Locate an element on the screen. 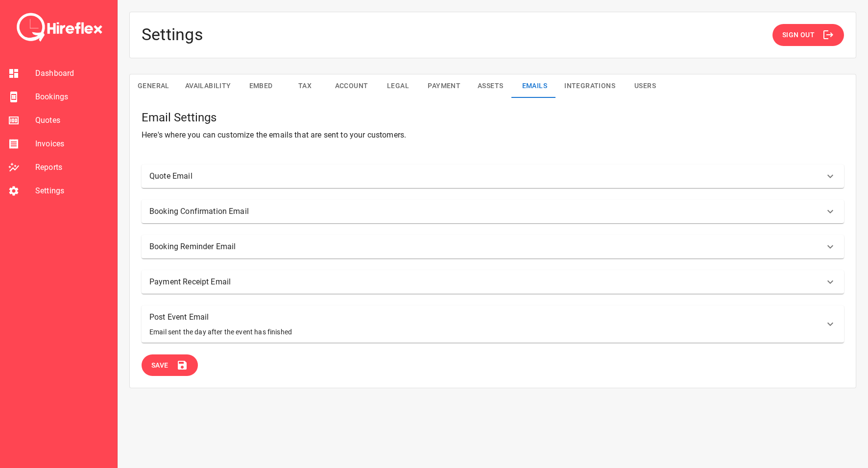 The width and height of the screenshot is (868, 468). button: Users is located at coordinates (645, 86).